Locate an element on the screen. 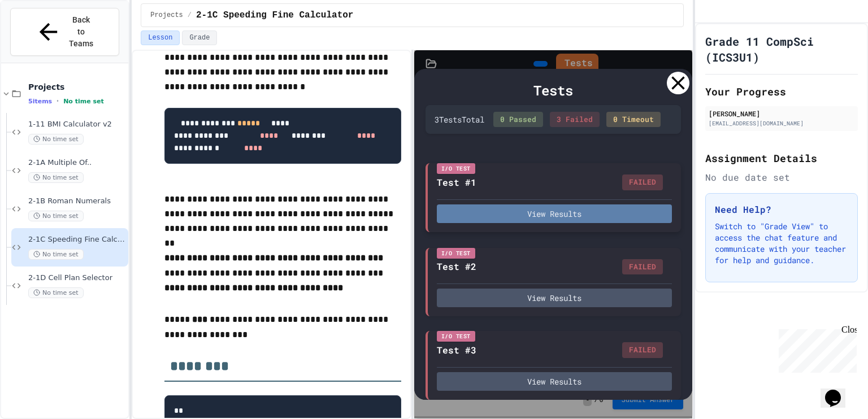 The width and height of the screenshot is (868, 419). h2: Assignment Details is located at coordinates (781, 158).